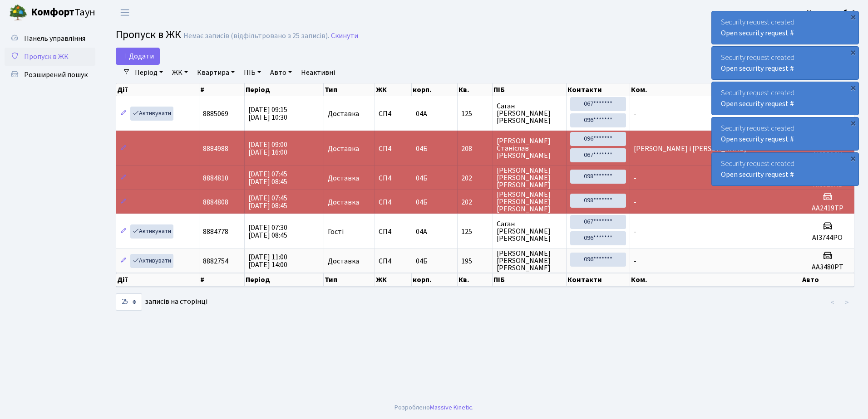  Describe the element at coordinates (475, 89) in the screenshot. I see `th: Кв.` at that location.